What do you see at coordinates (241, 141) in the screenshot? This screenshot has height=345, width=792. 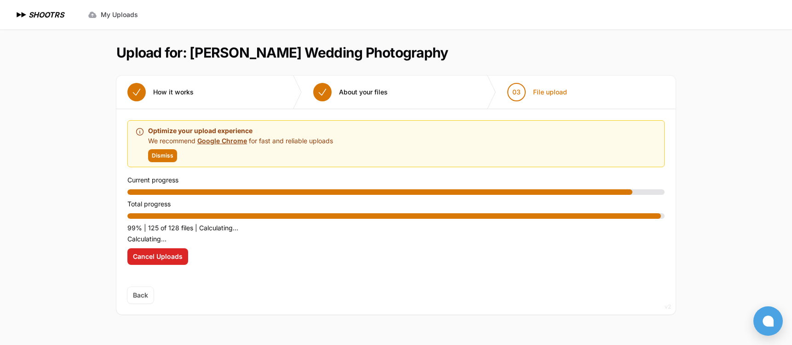 I see `p: We recommend for fast and reliable uploads` at bounding box center [241, 141].